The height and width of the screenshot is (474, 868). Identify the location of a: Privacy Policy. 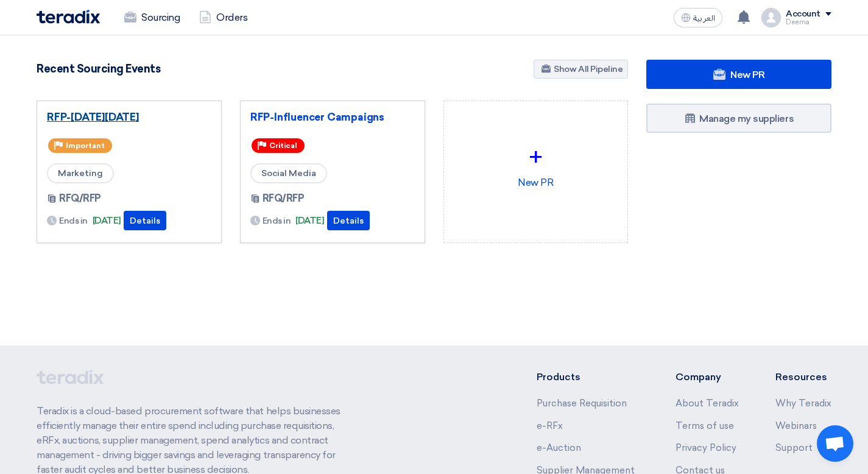
(706, 448).